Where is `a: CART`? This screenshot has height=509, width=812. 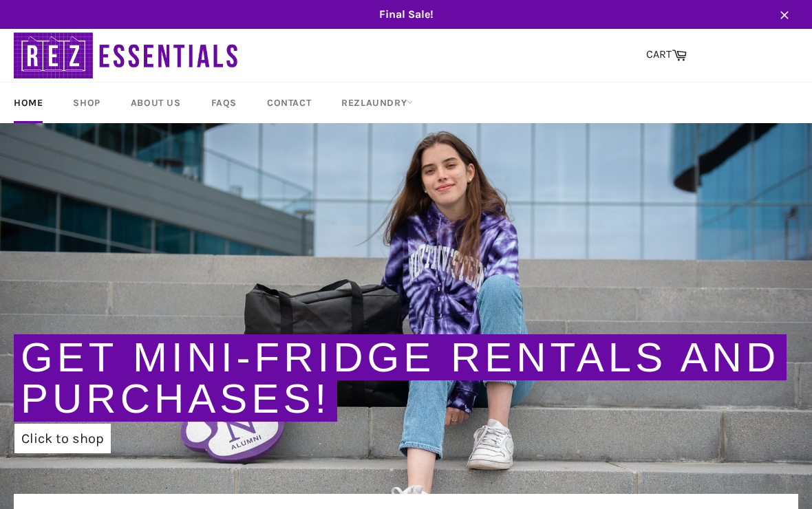 a: CART is located at coordinates (666, 55).